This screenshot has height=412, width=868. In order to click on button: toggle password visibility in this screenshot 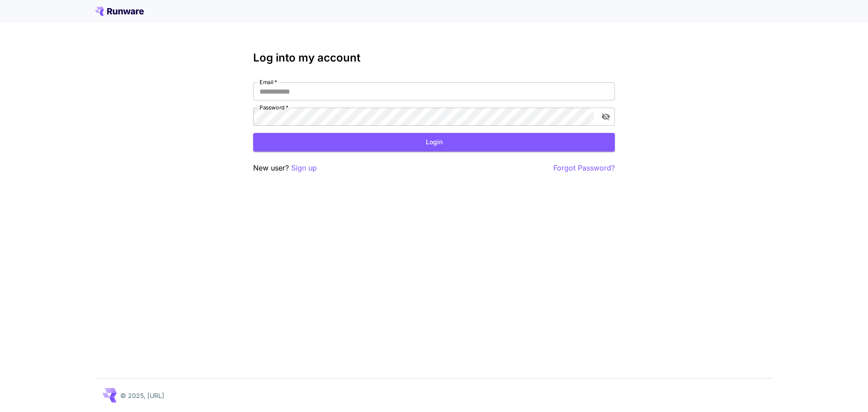, I will do `click(606, 116)`.